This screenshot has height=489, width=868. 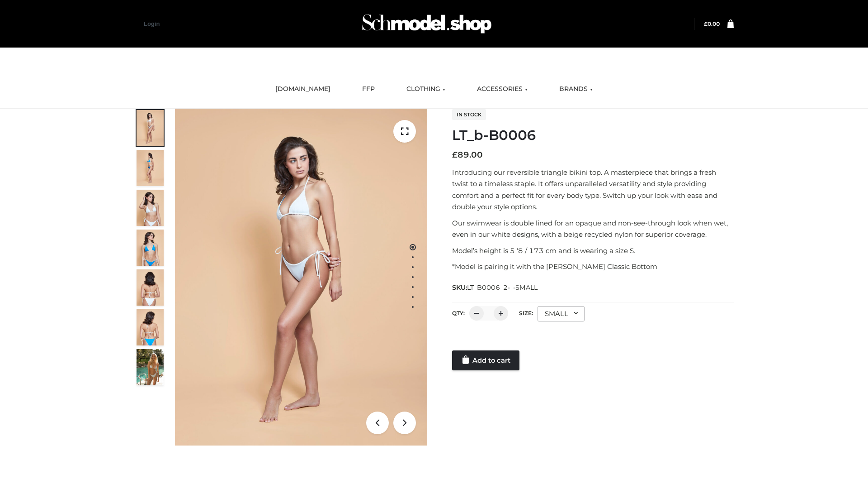 I want to click on label: Size:, so click(x=526, y=312).